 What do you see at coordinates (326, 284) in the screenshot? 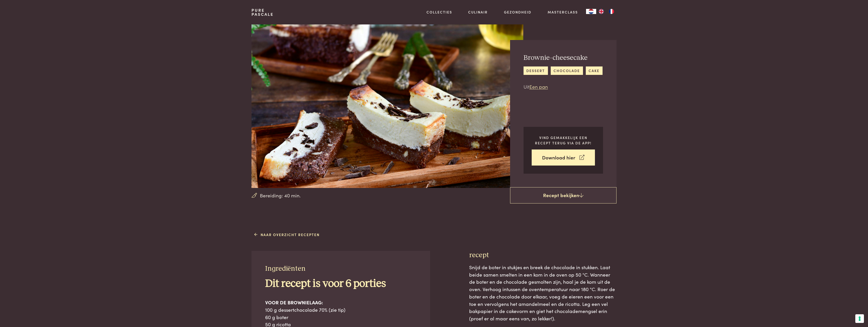
I see `b: Dit recept is voor 6 porties` at bounding box center [326, 284].